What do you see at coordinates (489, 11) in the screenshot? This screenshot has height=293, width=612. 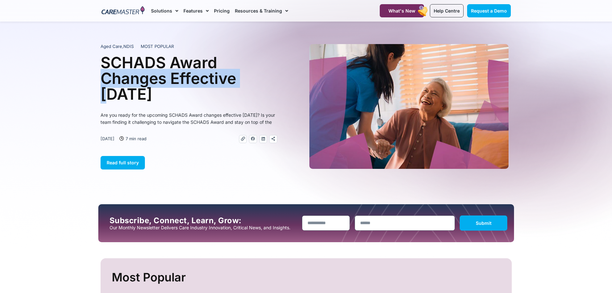 I see `a: Request a Demo` at bounding box center [489, 11].